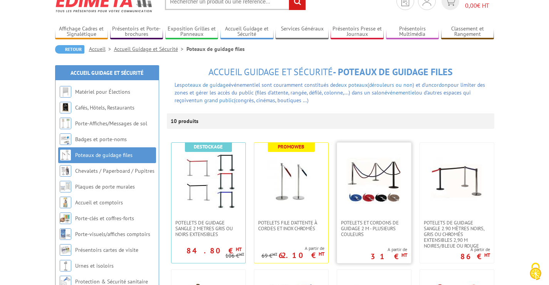  I want to click on img: Plaques de porte murales, so click(65, 186).